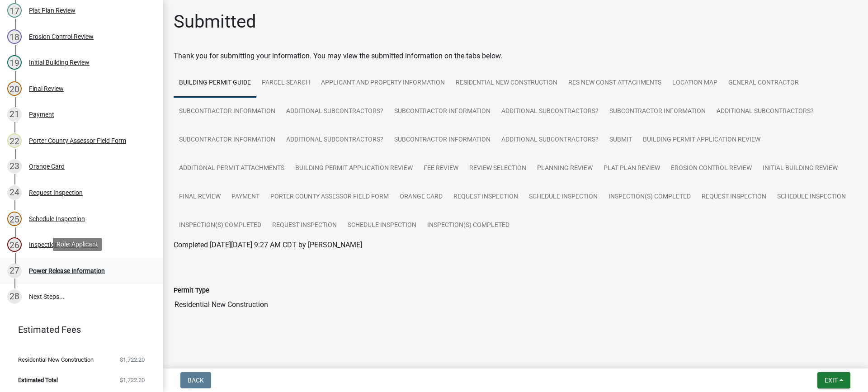  I want to click on a: Final Review, so click(200, 197).